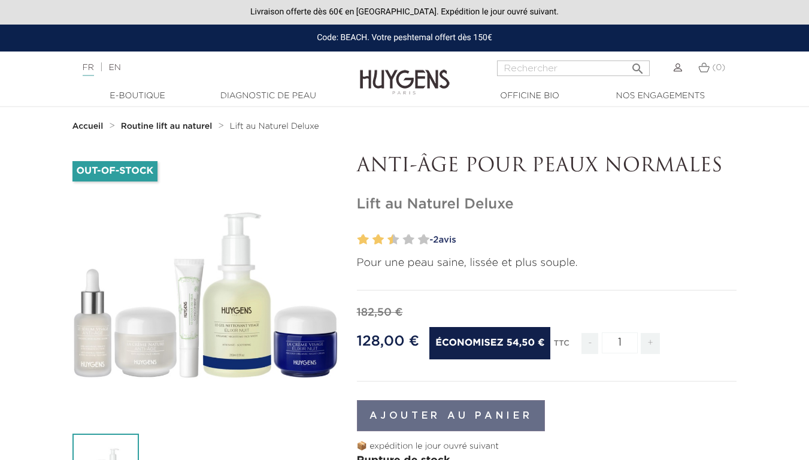  Describe the element at coordinates (274, 126) in the screenshot. I see `a: Lift au Naturel Deluxe` at that location.